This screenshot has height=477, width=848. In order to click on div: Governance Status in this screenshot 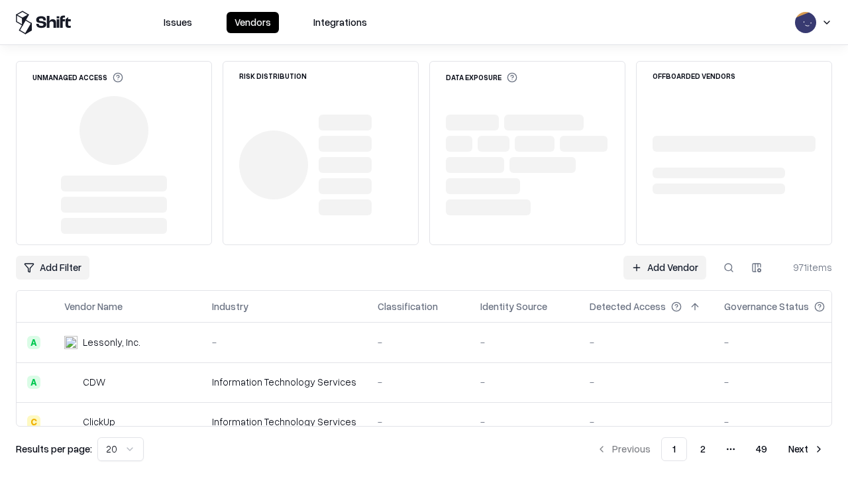, I will do `click(767, 306)`.